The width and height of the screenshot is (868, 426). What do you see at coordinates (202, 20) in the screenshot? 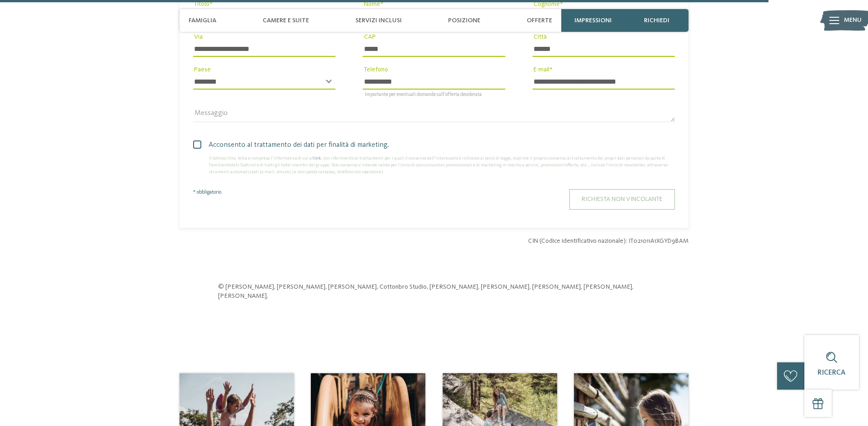
I see `span: Famiglia` at bounding box center [202, 20].